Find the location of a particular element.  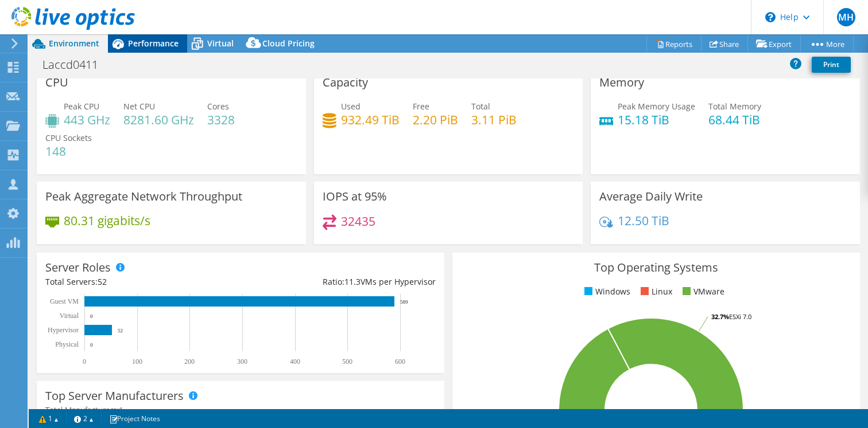

h4: 3328 is located at coordinates (221, 119).